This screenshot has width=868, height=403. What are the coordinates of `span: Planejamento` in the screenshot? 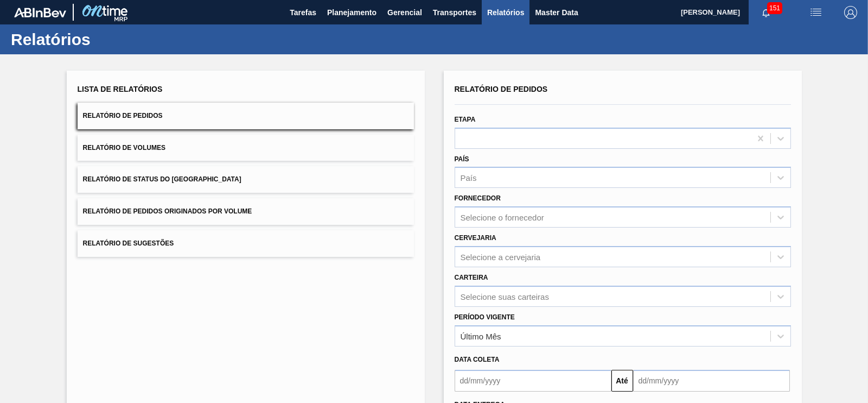 It's located at (352, 13).